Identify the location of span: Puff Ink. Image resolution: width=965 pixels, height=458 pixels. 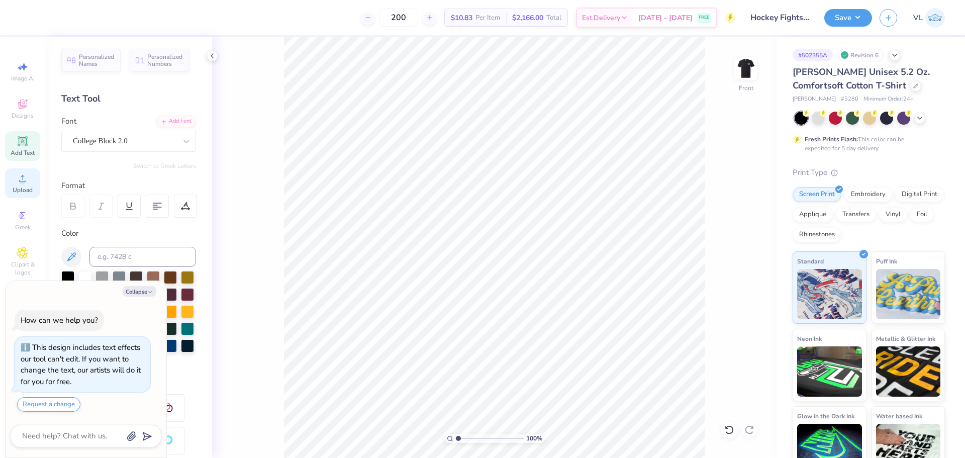
(886, 261).